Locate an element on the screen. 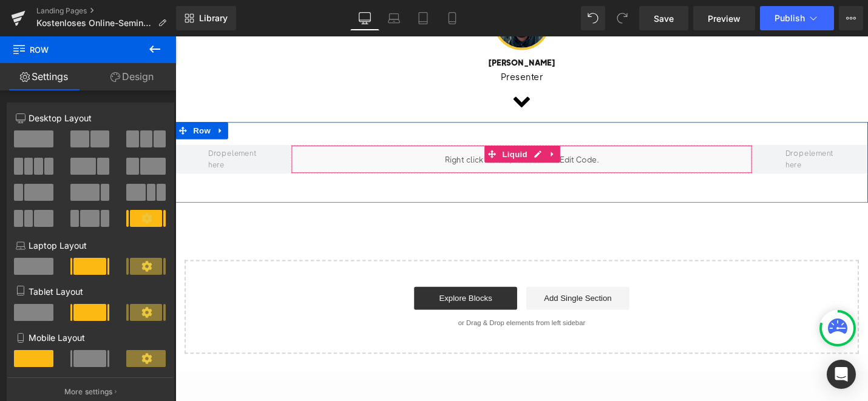 Image resolution: width=868 pixels, height=401 pixels. p: or Drag & Drop elements from left sidebar is located at coordinates (367, 304).